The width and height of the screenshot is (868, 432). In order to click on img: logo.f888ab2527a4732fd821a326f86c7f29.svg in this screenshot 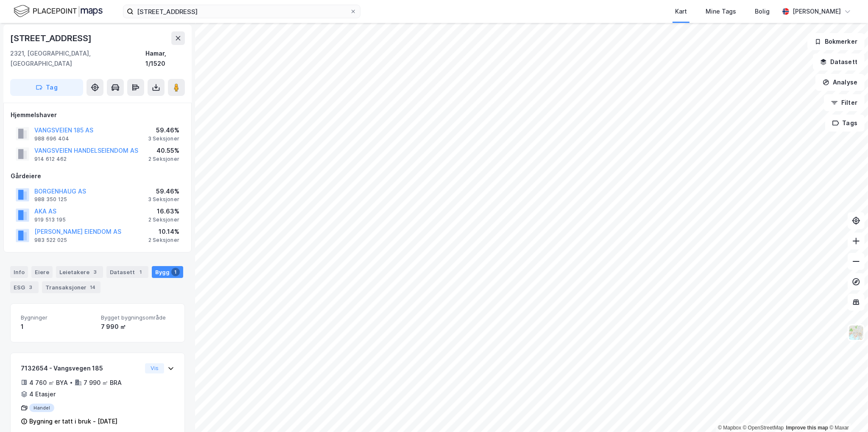, I will do `click(58, 11)`.